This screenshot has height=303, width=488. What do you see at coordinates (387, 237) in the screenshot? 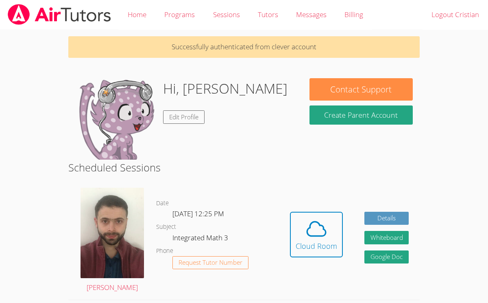
I see `button: Whiteboard` at bounding box center [387, 237].